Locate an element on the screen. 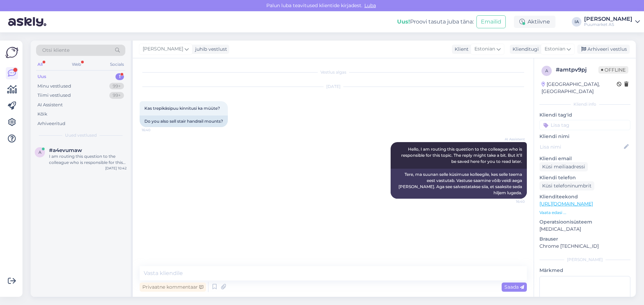  p: Kliendi tag'id is located at coordinates (585, 115).